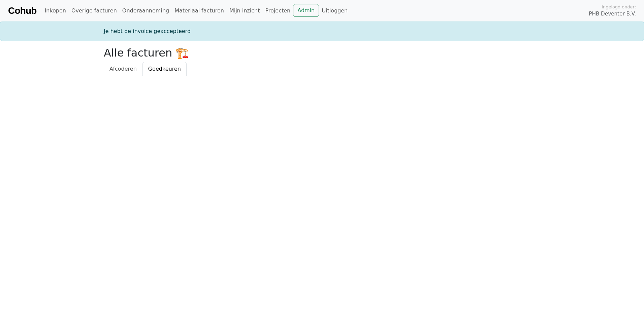 Image resolution: width=644 pixels, height=321 pixels. I want to click on a: Overige facturen, so click(94, 11).